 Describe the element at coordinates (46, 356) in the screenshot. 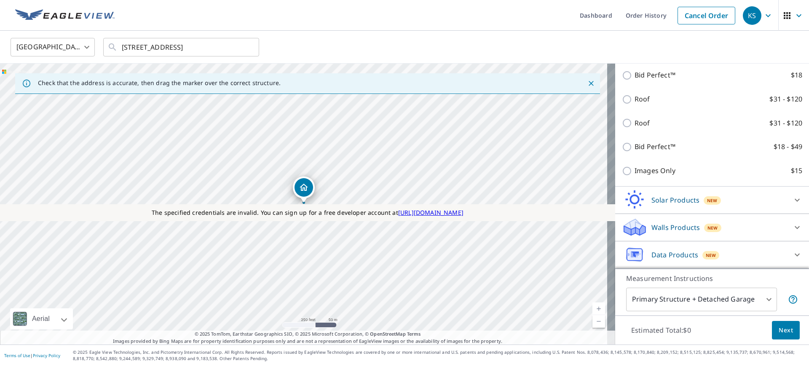

I see `a: Privacy Policy` at that location.